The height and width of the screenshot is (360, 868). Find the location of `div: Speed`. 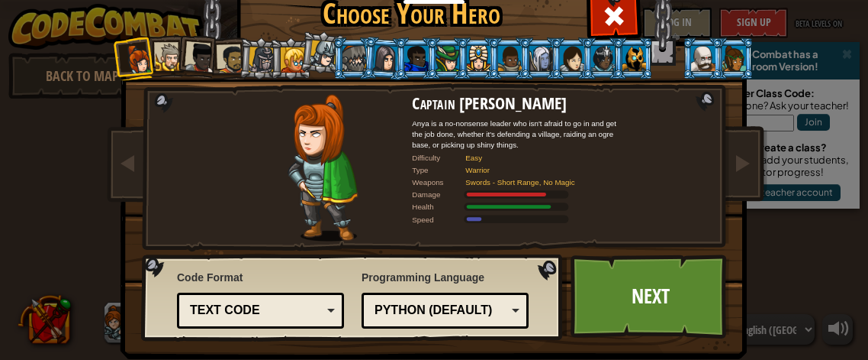

div: Speed is located at coordinates (438, 219).